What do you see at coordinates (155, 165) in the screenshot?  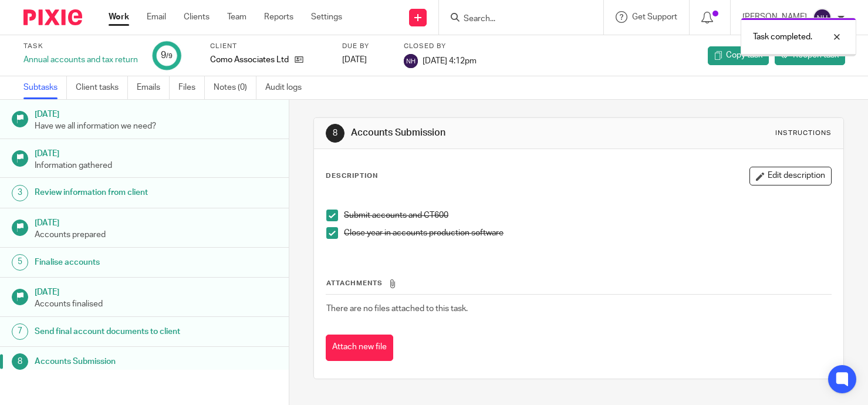 I see `p: Information gathered` at bounding box center [155, 165].